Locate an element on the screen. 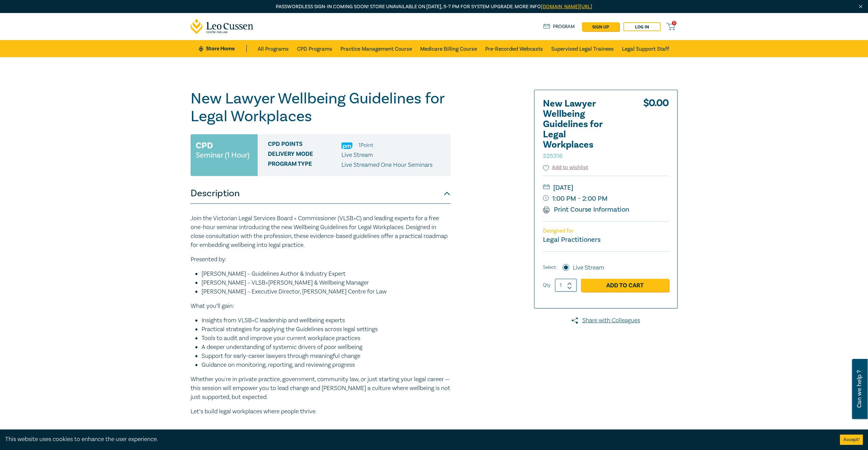 The height and width of the screenshot is (450, 868). small: 1:00 PM - 2:00 PM is located at coordinates (606, 198).